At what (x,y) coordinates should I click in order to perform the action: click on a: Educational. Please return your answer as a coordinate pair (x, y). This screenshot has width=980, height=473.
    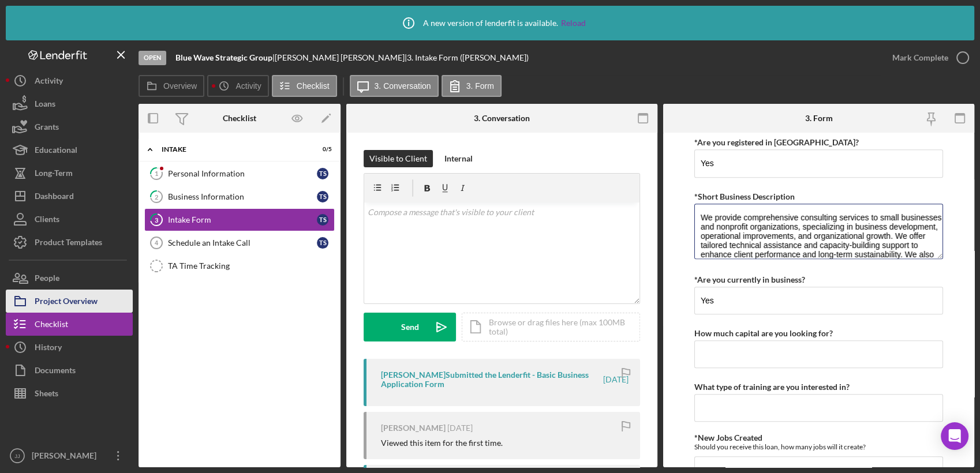
    Looking at the image, I should click on (69, 150).